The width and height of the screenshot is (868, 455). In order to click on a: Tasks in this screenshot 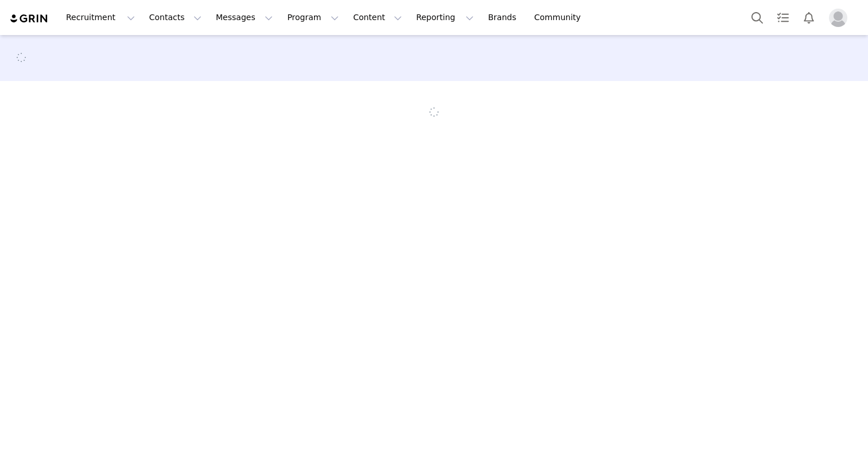, I will do `click(783, 17)`.